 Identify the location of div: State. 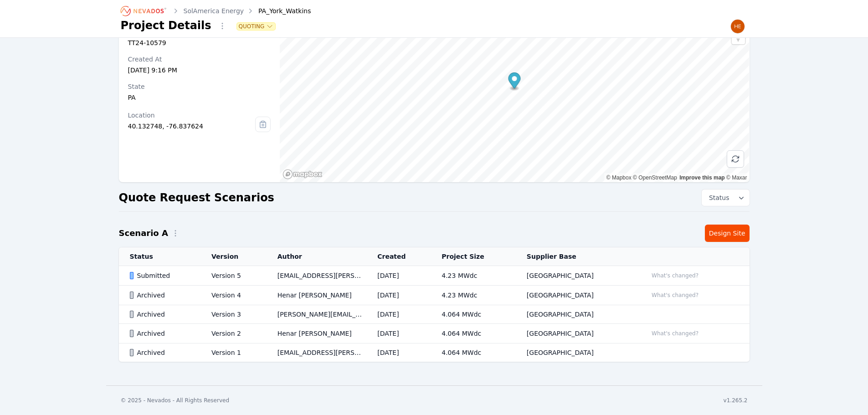
(200, 87).